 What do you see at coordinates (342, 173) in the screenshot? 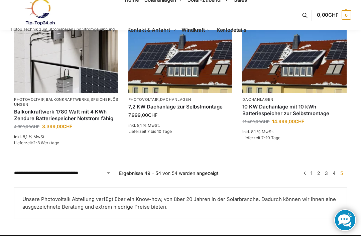
I see `span: Seite 5` at bounding box center [342, 173].